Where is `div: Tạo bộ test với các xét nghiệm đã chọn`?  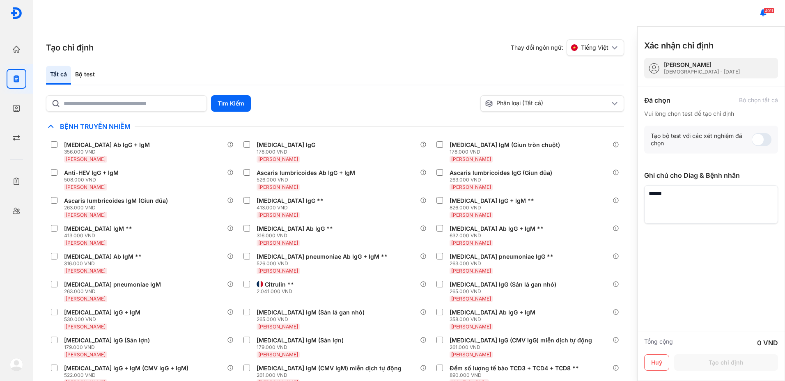
div: Tạo bộ test với các xét nghiệm đã chọn is located at coordinates (702, 140).